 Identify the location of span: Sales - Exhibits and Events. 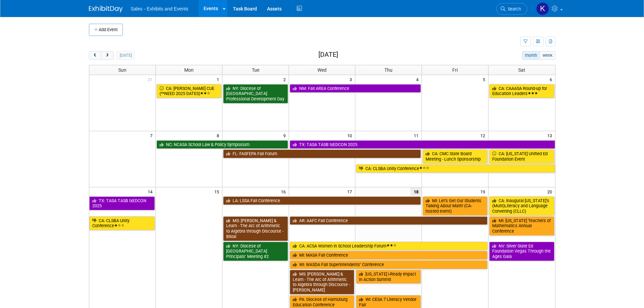
(160, 9).